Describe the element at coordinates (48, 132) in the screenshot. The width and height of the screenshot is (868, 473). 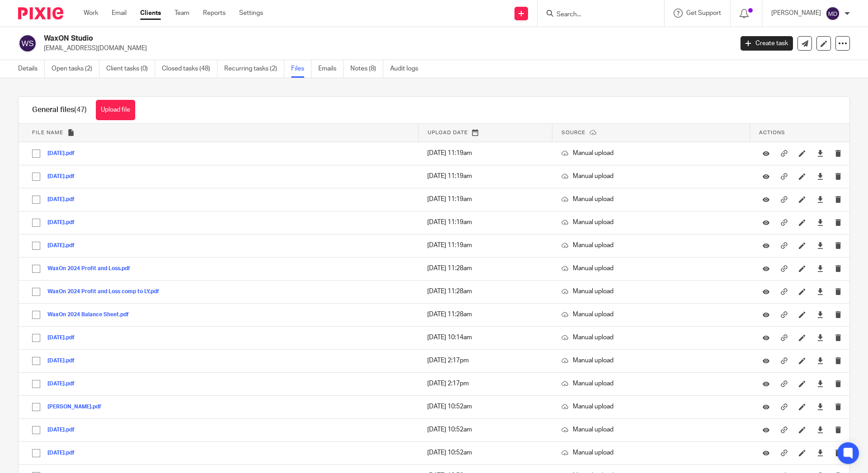
I see `span: File name` at that location.